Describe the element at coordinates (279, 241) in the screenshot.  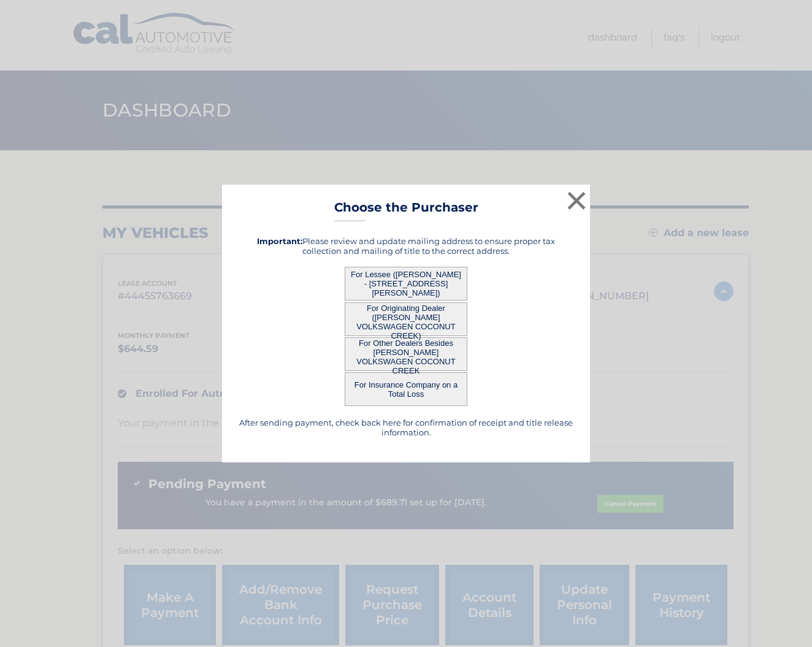
I see `strong: Important:` at that location.